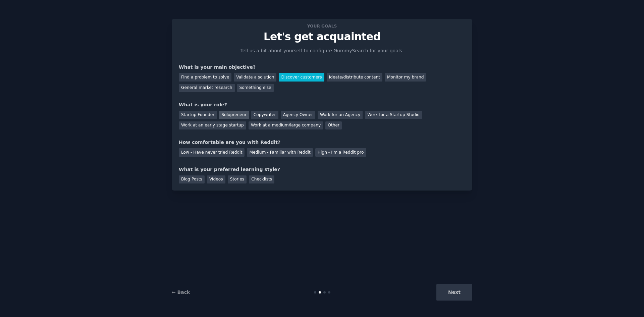  Describe the element at coordinates (340, 115) in the screenshot. I see `div: Work for an Agency` at that location.